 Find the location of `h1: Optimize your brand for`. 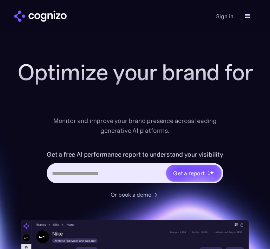

h1: Optimize your brand for is located at coordinates (135, 72).